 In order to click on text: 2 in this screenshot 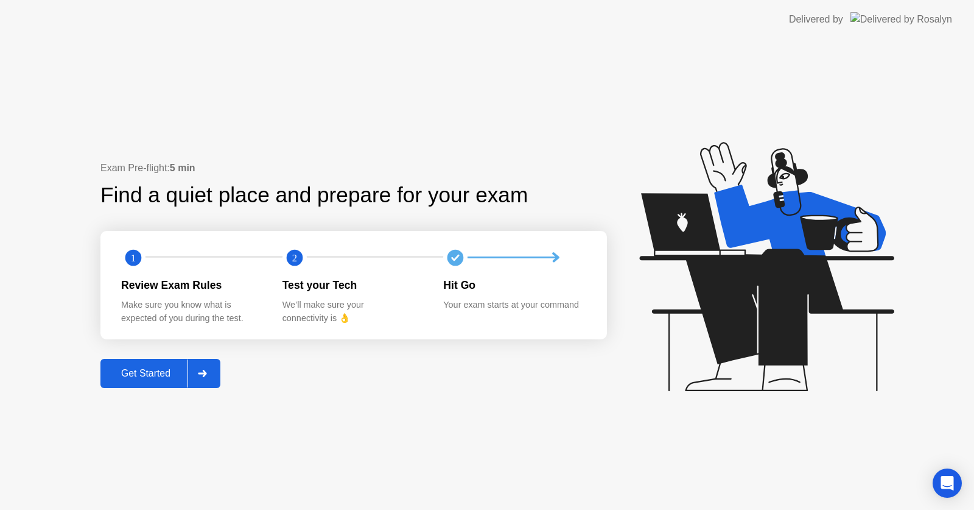, I will do `click(295, 257)`.